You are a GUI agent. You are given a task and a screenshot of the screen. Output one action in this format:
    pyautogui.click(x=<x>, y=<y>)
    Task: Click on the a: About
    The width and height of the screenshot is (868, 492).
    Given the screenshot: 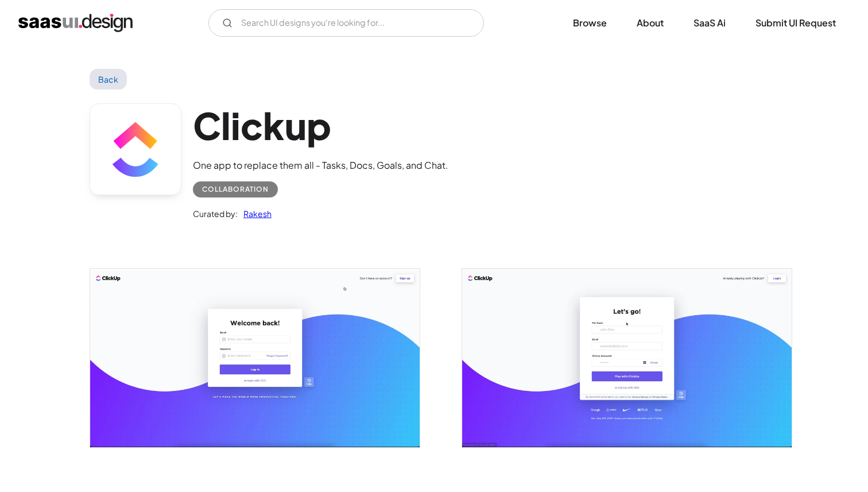 What is the action you would take?
    pyautogui.click(x=649, y=23)
    